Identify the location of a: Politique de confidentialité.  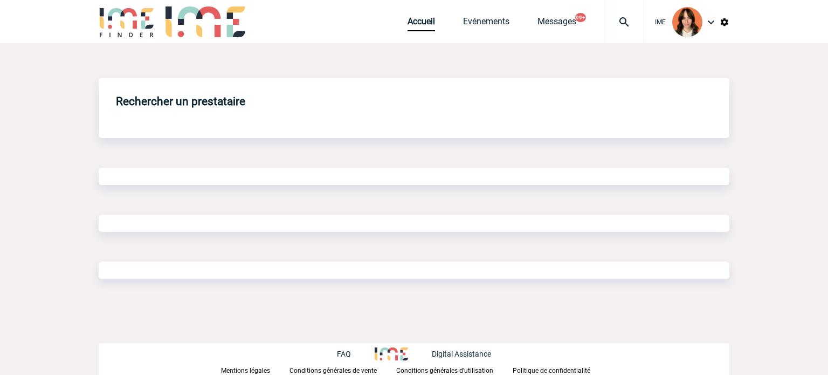
(560, 369).